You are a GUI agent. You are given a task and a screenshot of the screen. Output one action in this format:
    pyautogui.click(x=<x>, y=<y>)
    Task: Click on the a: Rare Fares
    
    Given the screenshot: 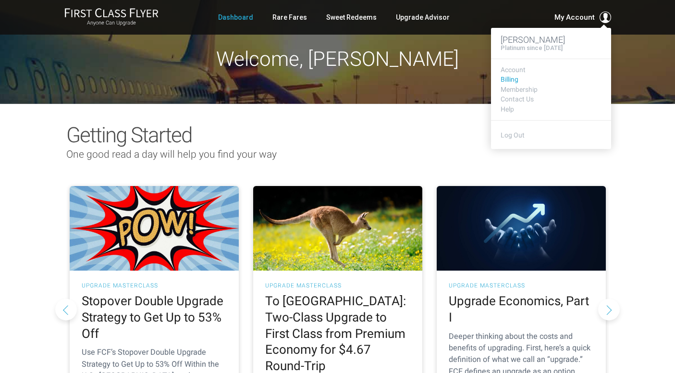 What is the action you would take?
    pyautogui.click(x=290, y=17)
    